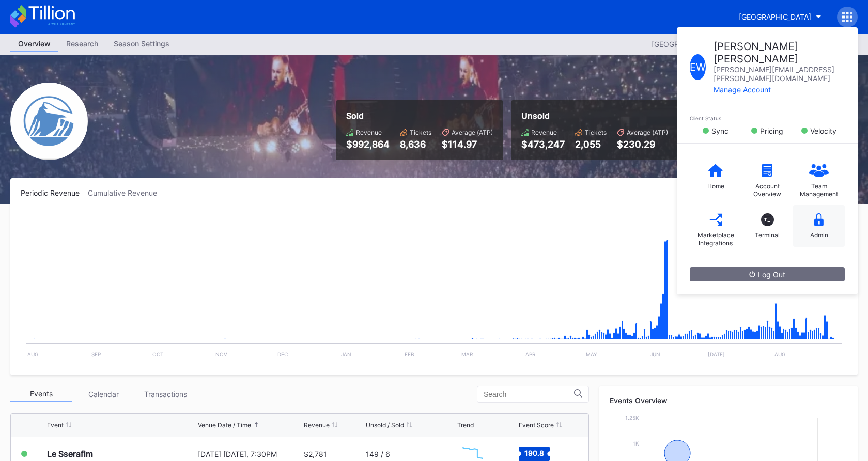  What do you see at coordinates (528, 394) in the screenshot?
I see `input: Search` at bounding box center [528, 394].